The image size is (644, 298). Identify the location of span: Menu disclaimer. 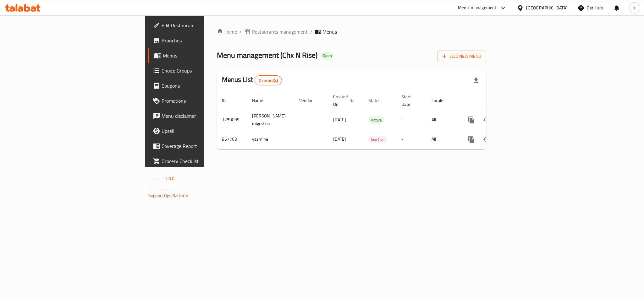
(205, 116).